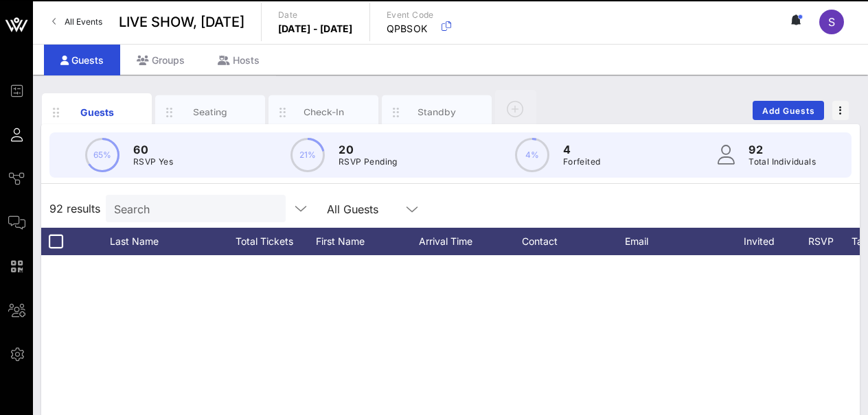 This screenshot has height=415, width=868. What do you see at coordinates (676, 241) in the screenshot?
I see `div: Email` at bounding box center [676, 241].